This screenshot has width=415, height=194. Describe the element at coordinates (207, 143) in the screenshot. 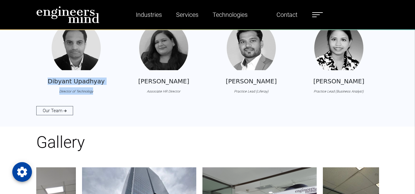

I see `h1: Gallery` at that location.